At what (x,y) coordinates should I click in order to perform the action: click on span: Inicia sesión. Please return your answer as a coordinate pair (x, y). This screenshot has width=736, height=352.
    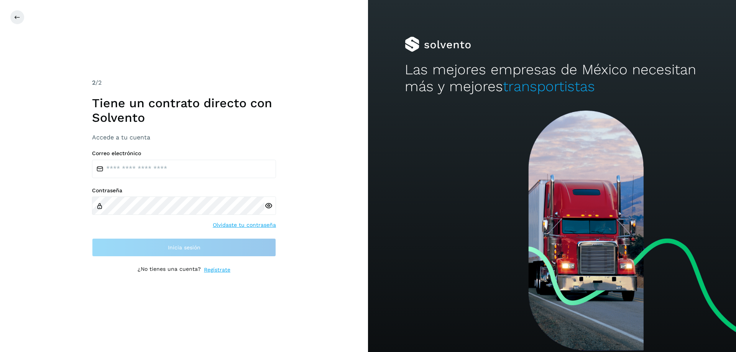
    Looking at the image, I should click on (184, 248).